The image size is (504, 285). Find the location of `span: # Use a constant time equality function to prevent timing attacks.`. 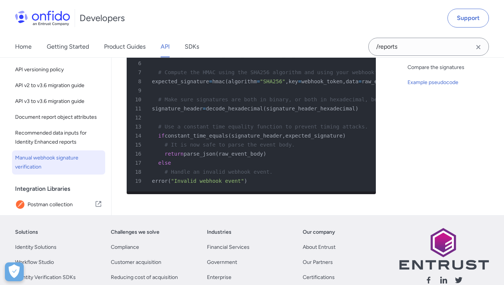

span: # Use a constant time equality function to prevent timing attacks. is located at coordinates (263, 127).